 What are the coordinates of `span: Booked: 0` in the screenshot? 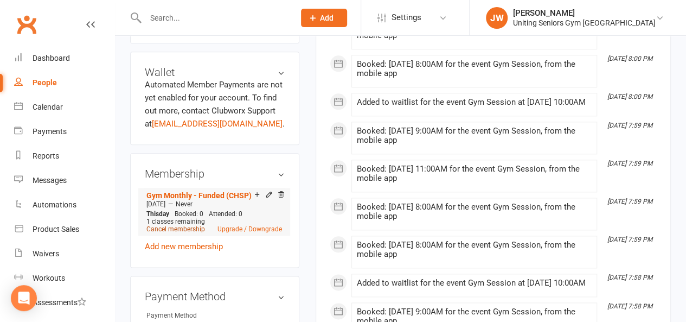 It's located at (189, 214).